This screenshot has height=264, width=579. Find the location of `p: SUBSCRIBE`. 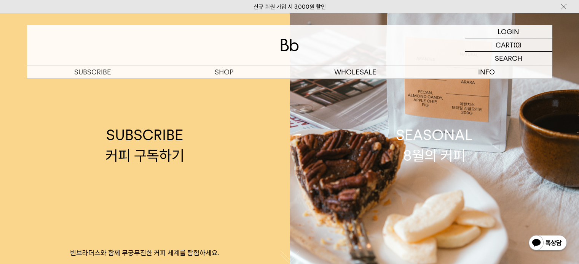

p: SUBSCRIBE is located at coordinates (92, 72).